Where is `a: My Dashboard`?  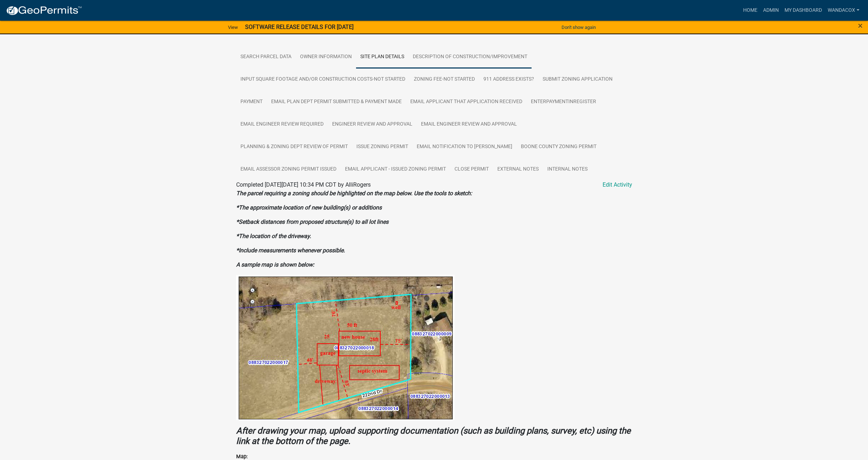
a: My Dashboard is located at coordinates (803, 11).